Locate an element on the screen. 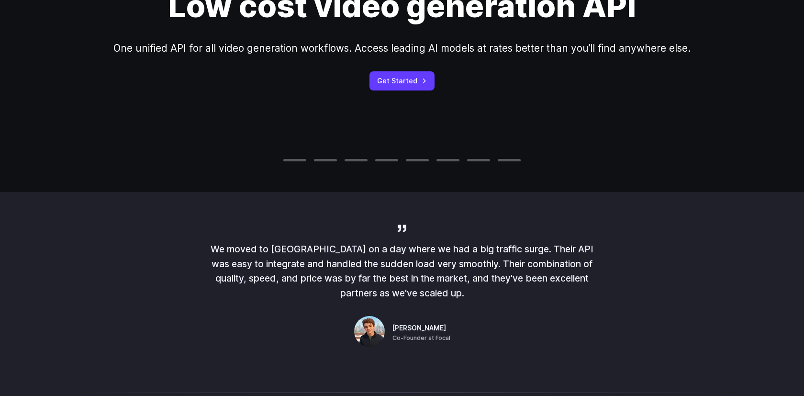 This screenshot has width=804, height=396. span: Co-Founder at Focal is located at coordinates (421, 338).